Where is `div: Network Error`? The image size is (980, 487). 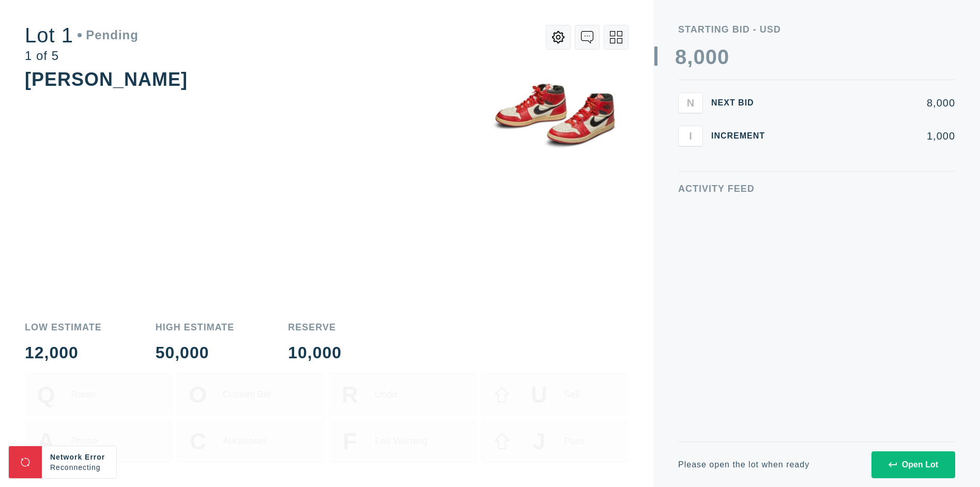 div: Network Error is located at coordinates (79, 457).